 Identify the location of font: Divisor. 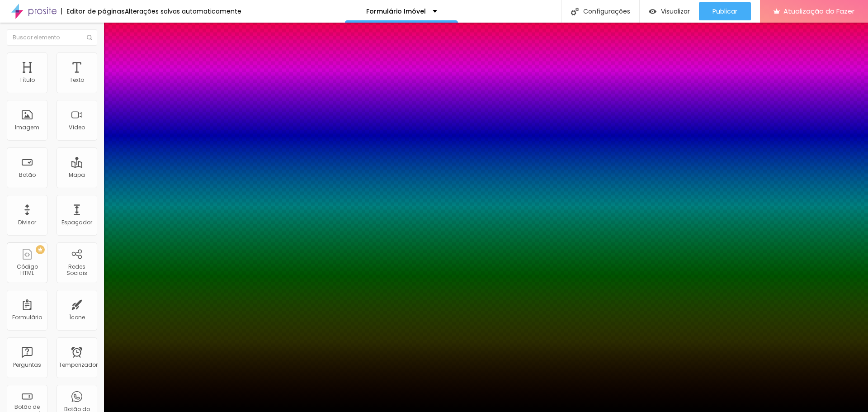
(27, 222).